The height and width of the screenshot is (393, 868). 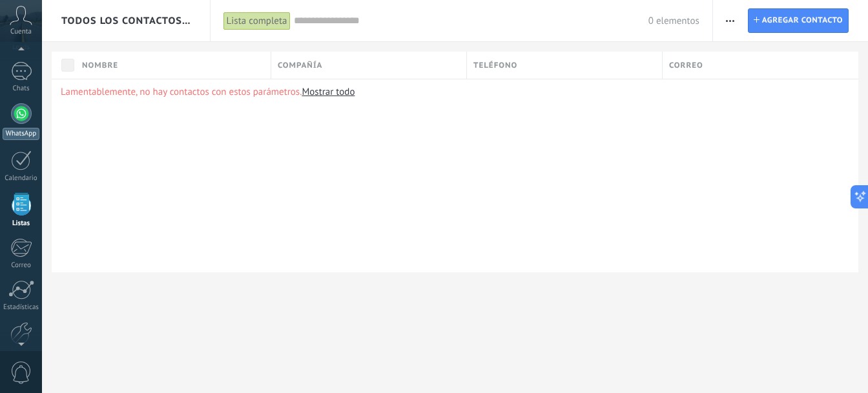 What do you see at coordinates (21, 89) in the screenshot?
I see `div: Chats` at bounding box center [21, 89].